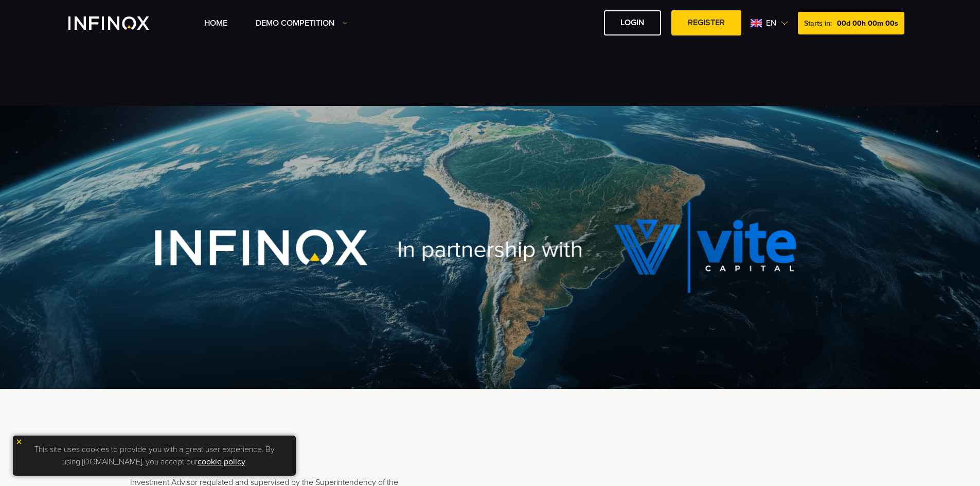 This screenshot has width=980, height=486. Describe the element at coordinates (215, 23) in the screenshot. I see `a: Home` at that location.